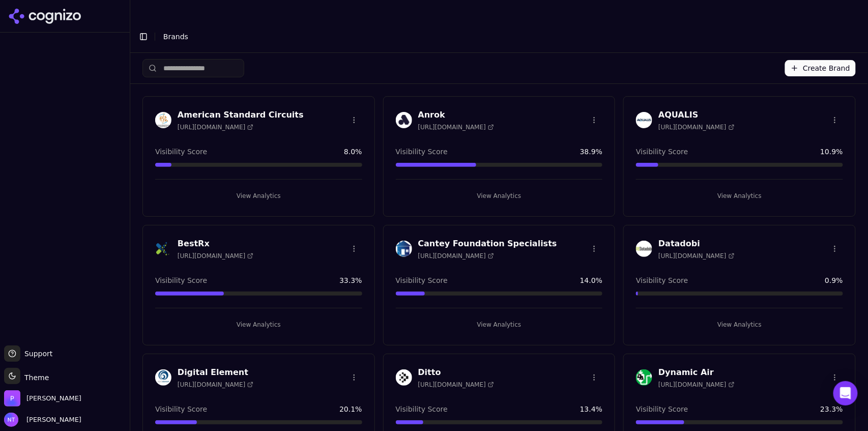 This screenshot has height=431, width=868. I want to click on img: Dynamic Air, so click(644, 378).